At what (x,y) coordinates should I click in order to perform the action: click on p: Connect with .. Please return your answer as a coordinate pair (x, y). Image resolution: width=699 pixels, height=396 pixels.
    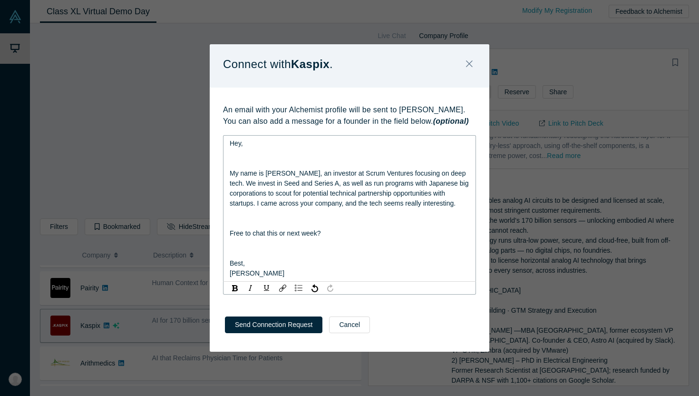
    Looking at the image, I should click on (278, 64).